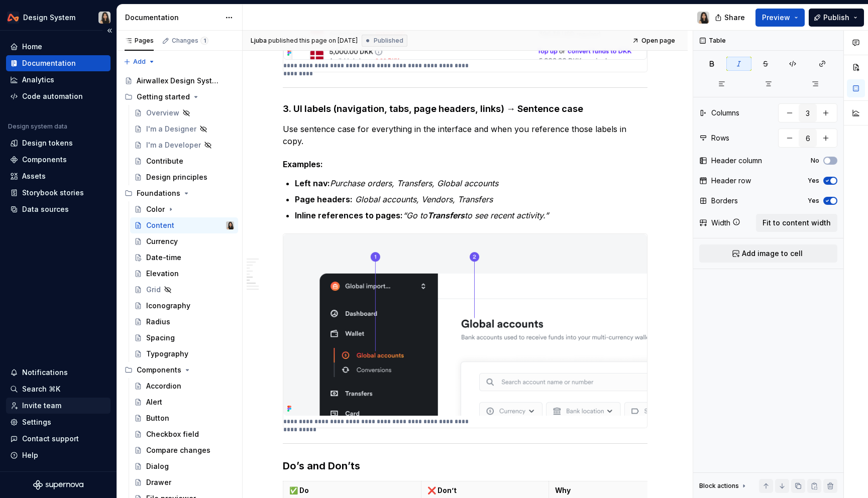 The image size is (868, 498). I want to click on a: Grid, so click(184, 290).